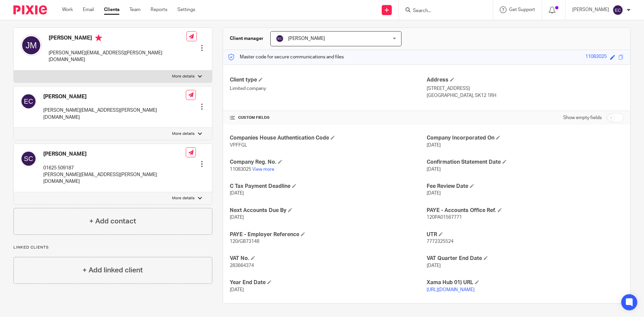 Image resolution: width=644 pixels, height=317 pixels. What do you see at coordinates (328, 138) in the screenshot?
I see `h4: Companies House Authentication Code` at bounding box center [328, 138].